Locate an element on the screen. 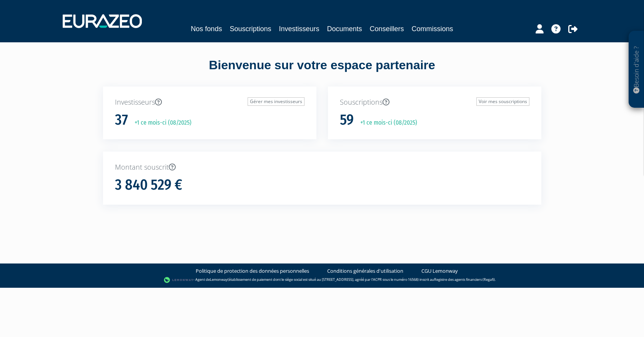 Image resolution: width=644 pixels, height=337 pixels. a: Souscriptions is located at coordinates (250, 29).